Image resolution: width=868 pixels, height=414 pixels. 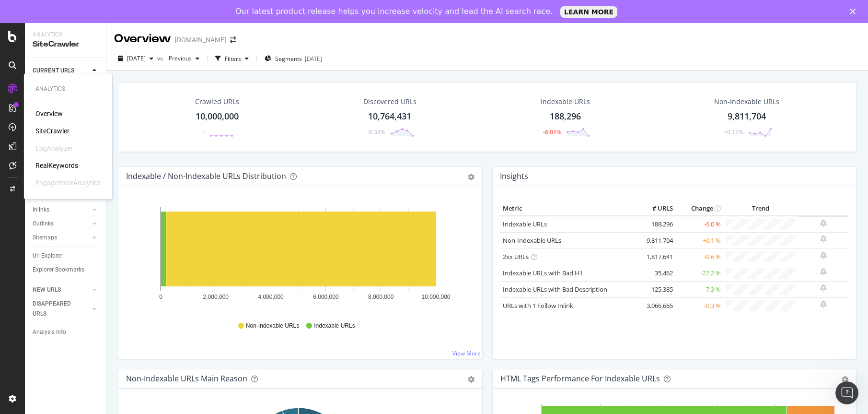 What do you see at coordinates (326, 297) in the screenshot?
I see `text: 6,000,000` at bounding box center [326, 297].